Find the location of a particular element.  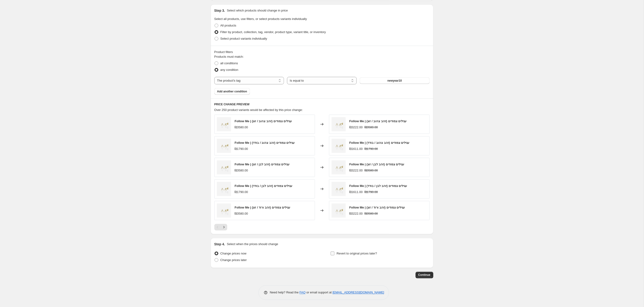

button: Next is located at coordinates (224, 227).